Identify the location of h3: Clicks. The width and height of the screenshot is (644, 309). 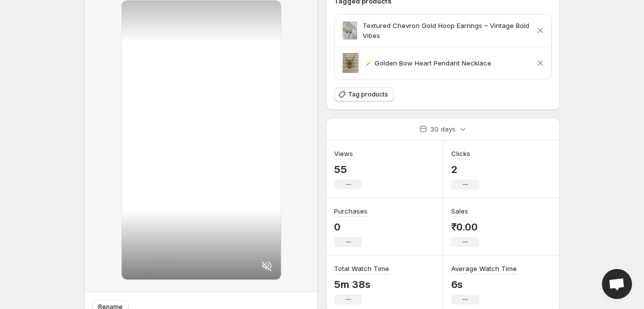
(460, 154).